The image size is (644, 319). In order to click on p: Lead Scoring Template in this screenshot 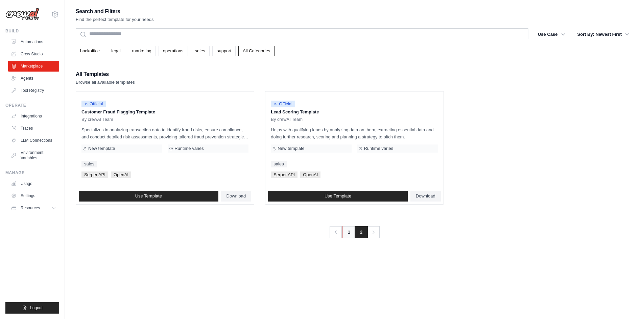, I will do `click(355, 112)`.